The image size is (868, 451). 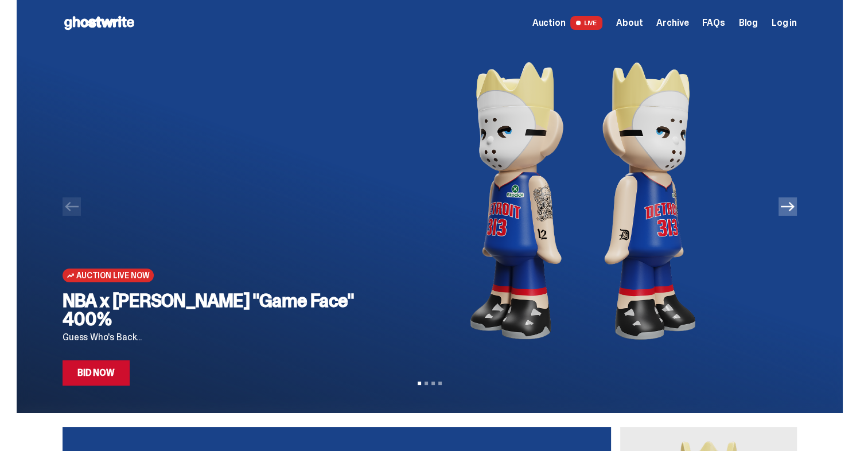 I want to click on button: View slide 3, so click(x=433, y=383).